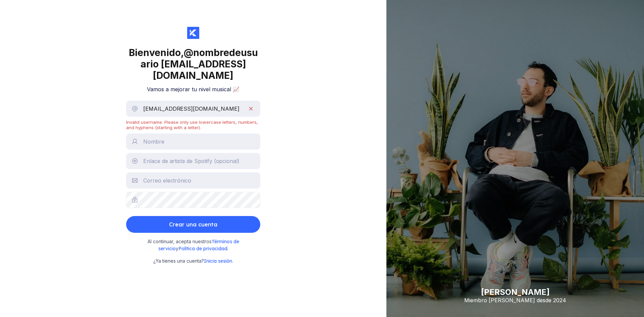 This screenshot has width=644, height=317. What do you see at coordinates (193, 89) in the screenshot?
I see `font: Vamos a mejorar tu nivel musical 📈` at bounding box center [193, 89].